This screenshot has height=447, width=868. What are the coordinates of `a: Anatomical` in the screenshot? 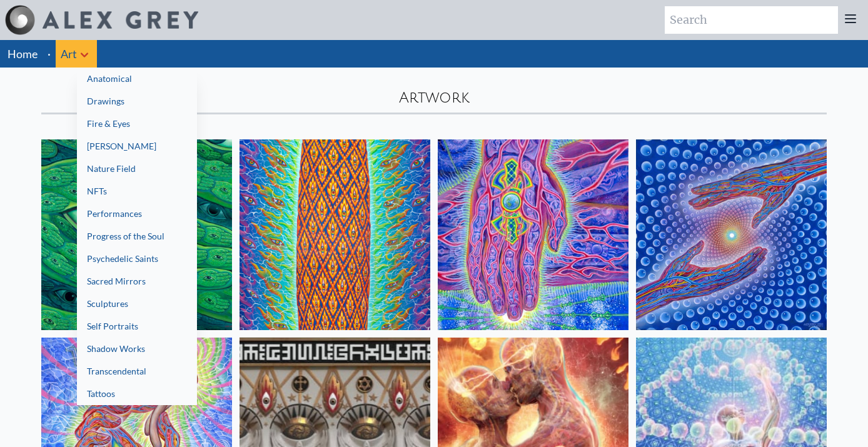 It's located at (137, 79).